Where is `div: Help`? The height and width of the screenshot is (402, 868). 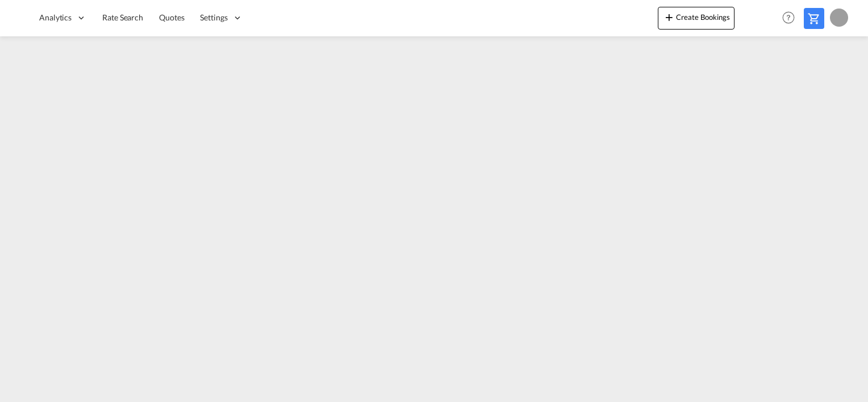 div: Help is located at coordinates (791, 18).